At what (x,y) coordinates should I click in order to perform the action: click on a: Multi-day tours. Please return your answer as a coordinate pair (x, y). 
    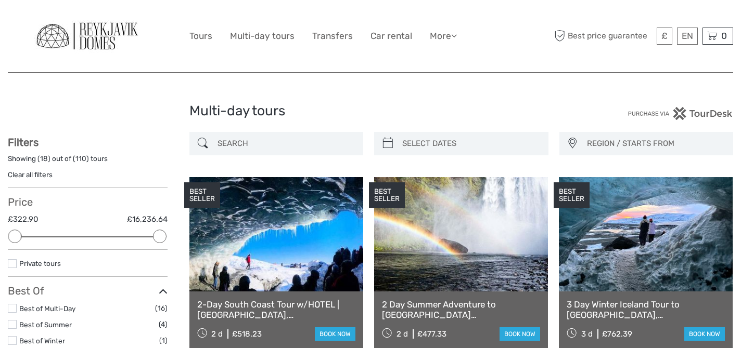
    Looking at the image, I should click on (262, 36).